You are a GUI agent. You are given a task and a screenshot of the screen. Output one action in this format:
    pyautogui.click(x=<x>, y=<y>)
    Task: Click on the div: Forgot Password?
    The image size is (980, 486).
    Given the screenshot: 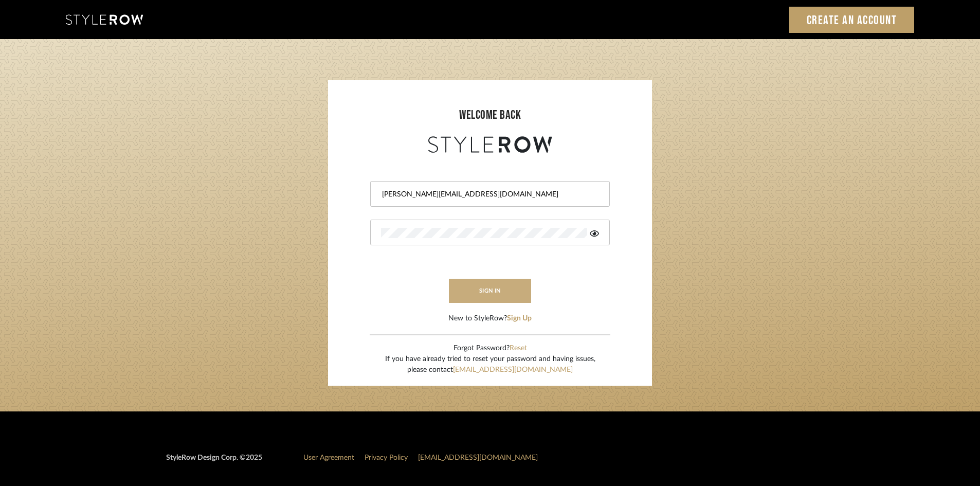 What is the action you would take?
    pyautogui.click(x=490, y=349)
    